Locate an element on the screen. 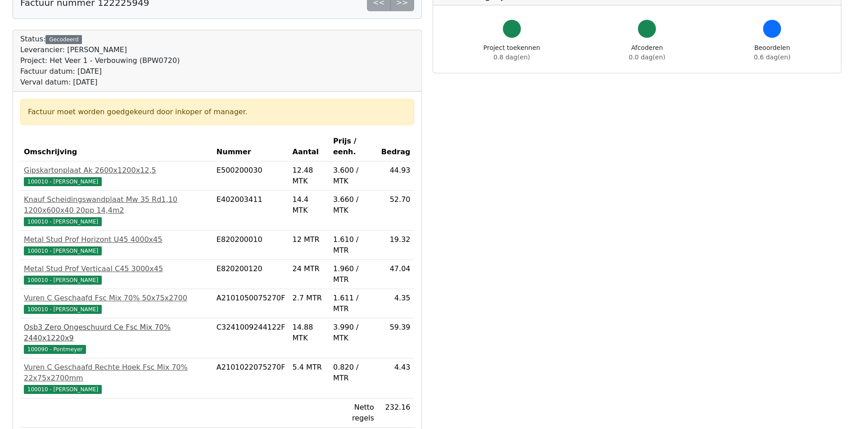  span: 0.0 dag(en) is located at coordinates (647, 57).